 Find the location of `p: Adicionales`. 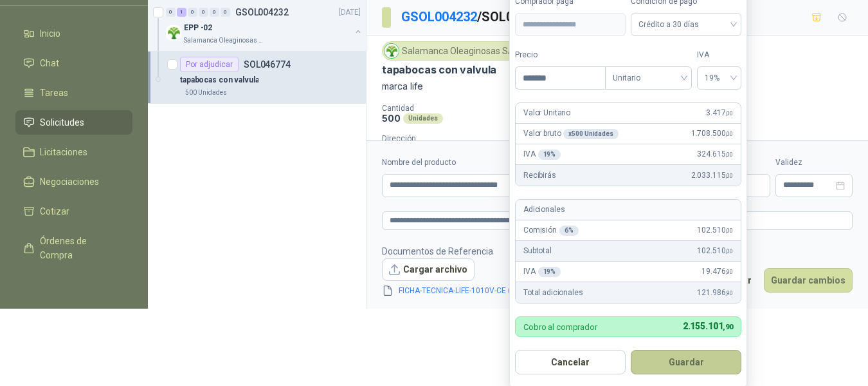

p: Adicionales is located at coordinates (544, 209).